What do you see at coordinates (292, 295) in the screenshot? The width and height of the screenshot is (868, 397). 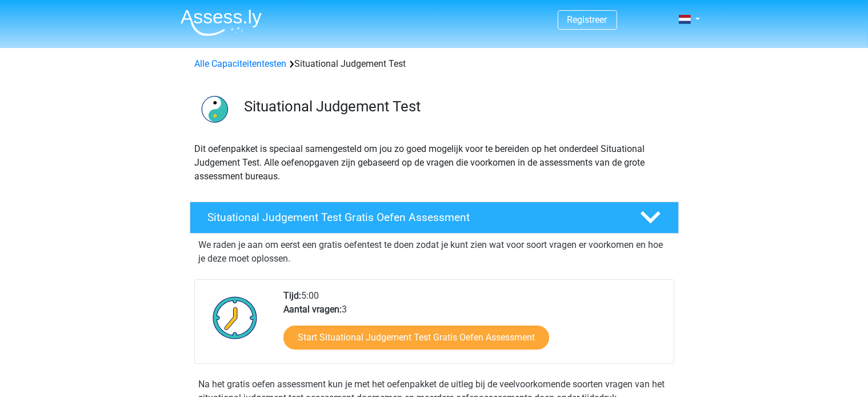 I see `b: Tijd:` at bounding box center [292, 295].